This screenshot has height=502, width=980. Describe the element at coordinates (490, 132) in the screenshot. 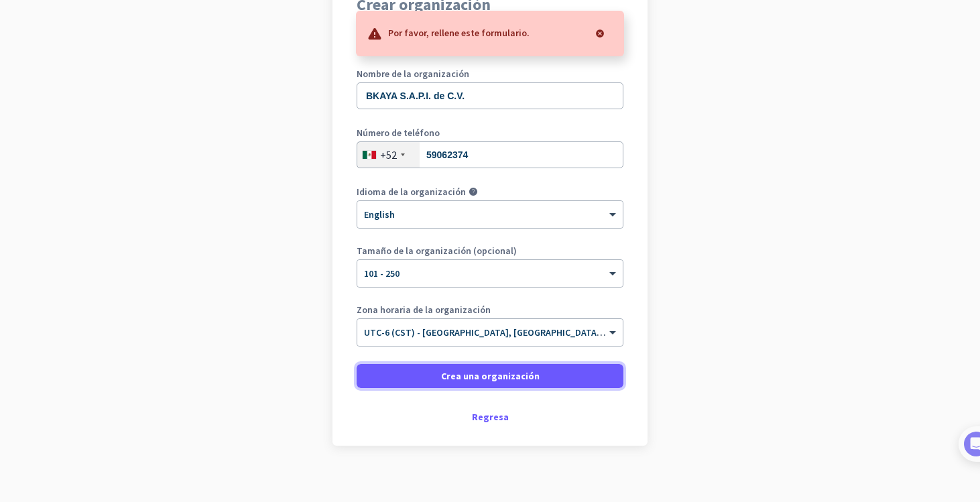

I see `label: Número de teléfono` at that location.